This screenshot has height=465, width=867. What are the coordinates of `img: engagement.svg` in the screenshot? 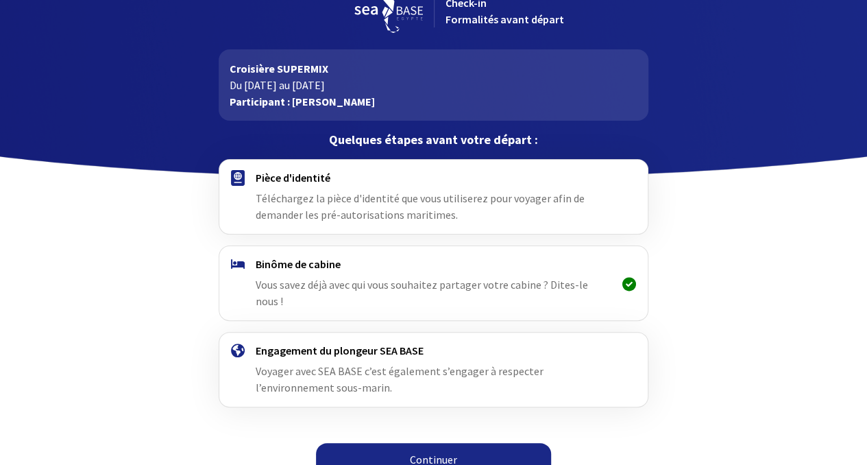 It's located at (238, 350).